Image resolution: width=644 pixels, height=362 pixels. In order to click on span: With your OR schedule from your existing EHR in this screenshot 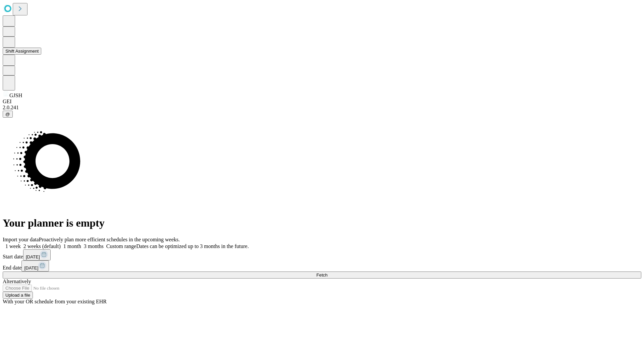, I will do `click(55, 302)`.